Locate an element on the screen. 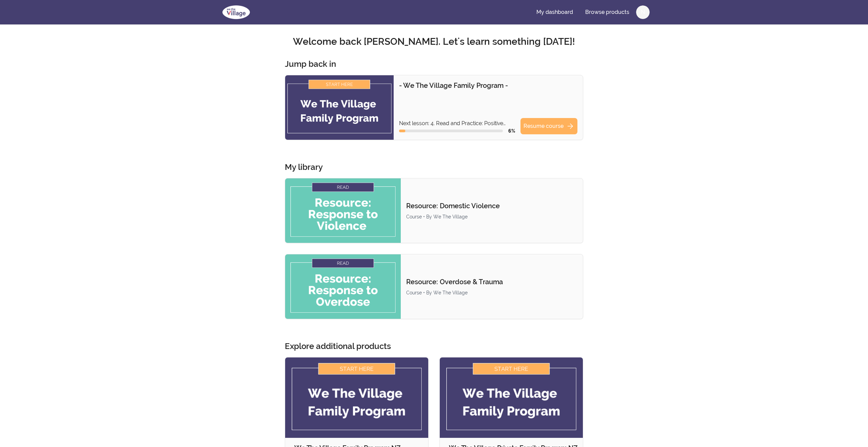 The height and width of the screenshot is (447, 868). span: N is located at coordinates (643, 12).